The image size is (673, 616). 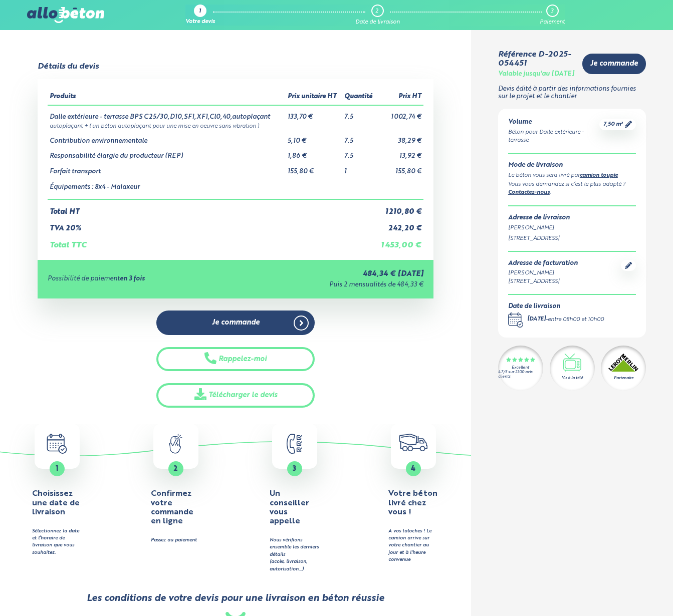 What do you see at coordinates (200, 11) in the screenshot?
I see `div: 1` at bounding box center [200, 11].